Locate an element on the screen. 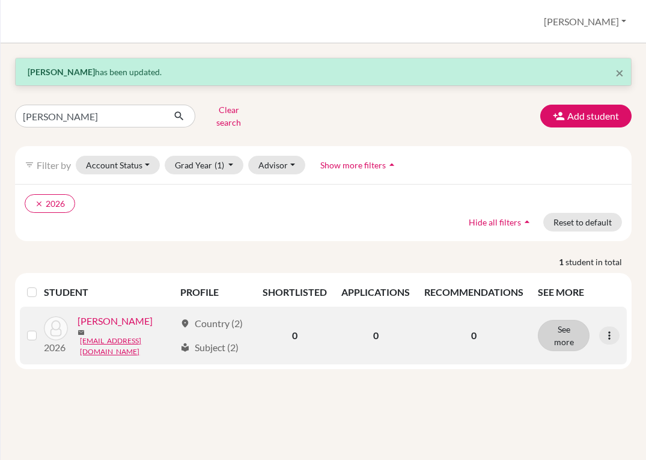 This screenshot has width=646, height=460. th: PROFILE is located at coordinates (215, 292).